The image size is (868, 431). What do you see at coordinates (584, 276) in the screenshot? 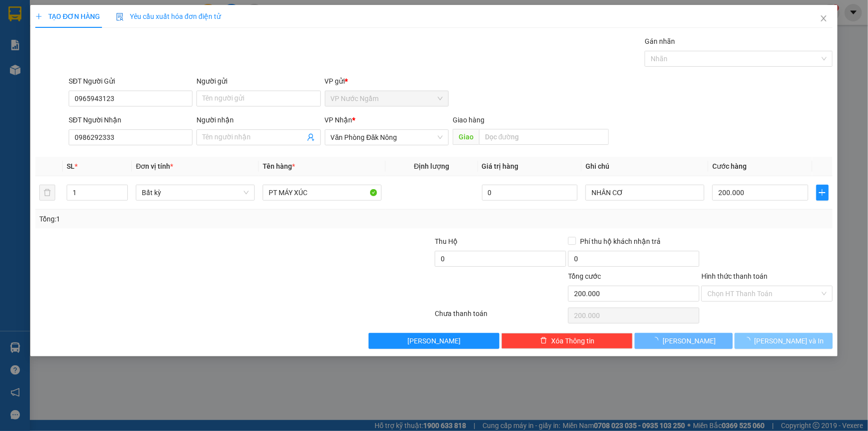
I see `span: Tổng cước` at bounding box center [584, 276].